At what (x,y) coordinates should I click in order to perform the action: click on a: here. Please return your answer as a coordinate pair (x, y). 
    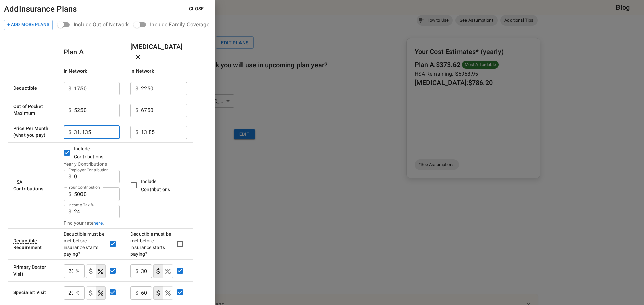
    Looking at the image, I should click on (98, 223).